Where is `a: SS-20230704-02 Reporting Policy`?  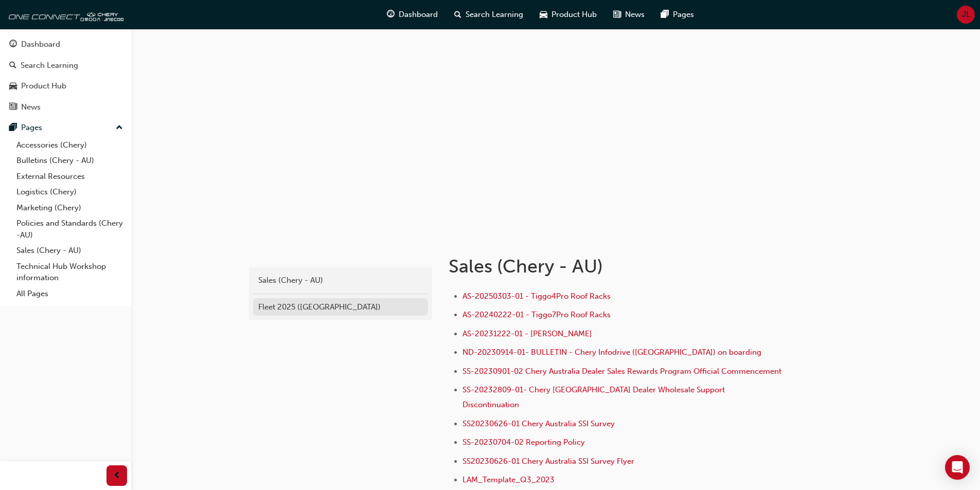
a: SS-20230704-02 Reporting Policy is located at coordinates (524, 442).